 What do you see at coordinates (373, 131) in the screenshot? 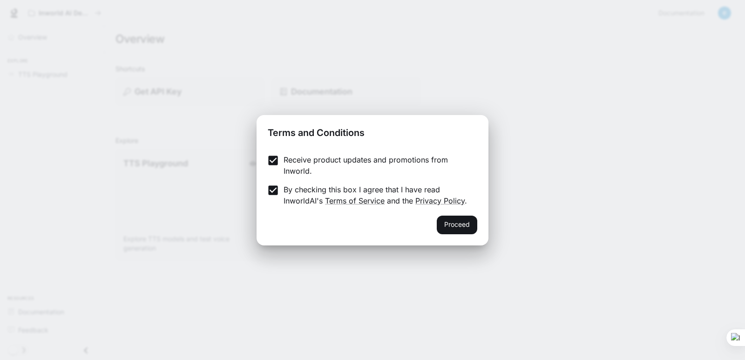
I see `h2: Terms and Conditions` at bounding box center [373, 131].